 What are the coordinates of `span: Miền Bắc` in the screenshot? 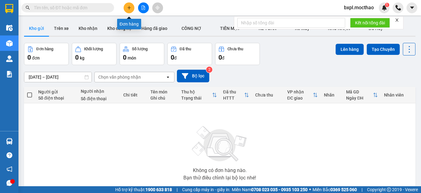 It's located at (335, 189).